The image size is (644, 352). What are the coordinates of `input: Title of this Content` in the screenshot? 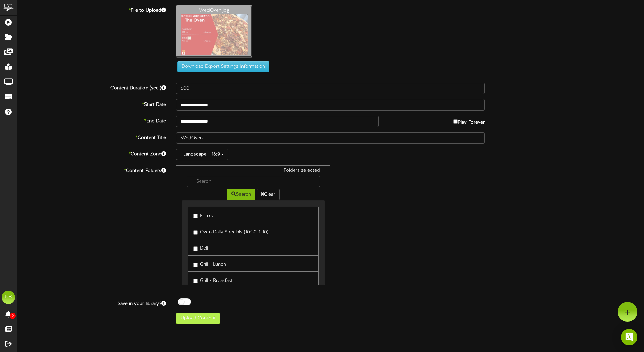 It's located at (330, 138).